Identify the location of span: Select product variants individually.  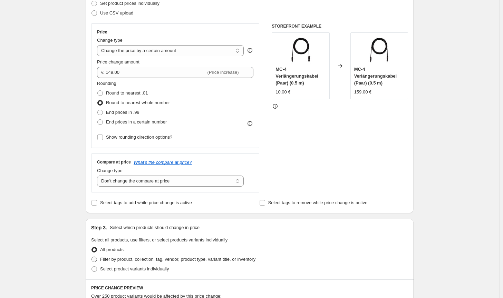
(134, 269).